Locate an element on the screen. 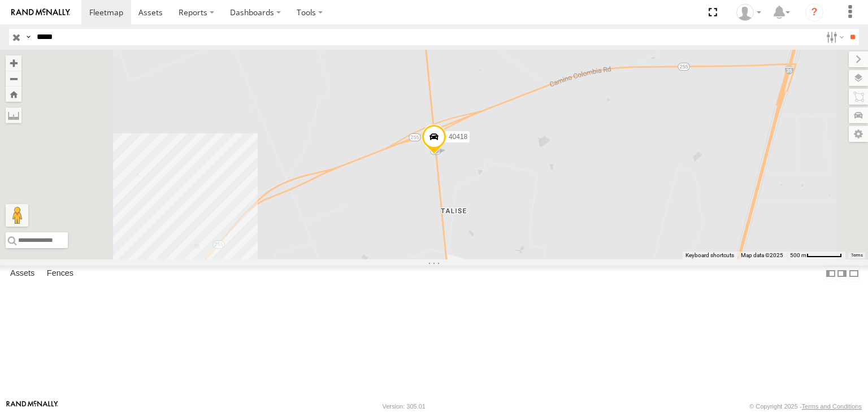  button: Drag Pegman onto the map to open Street View is located at coordinates (17, 215).